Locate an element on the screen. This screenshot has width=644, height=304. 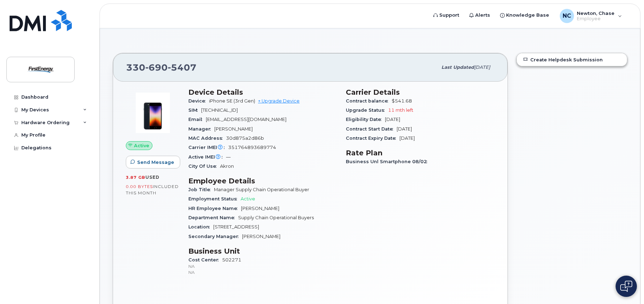
span: Manager Supply Chain Operational Buyer is located at coordinates (262, 190).